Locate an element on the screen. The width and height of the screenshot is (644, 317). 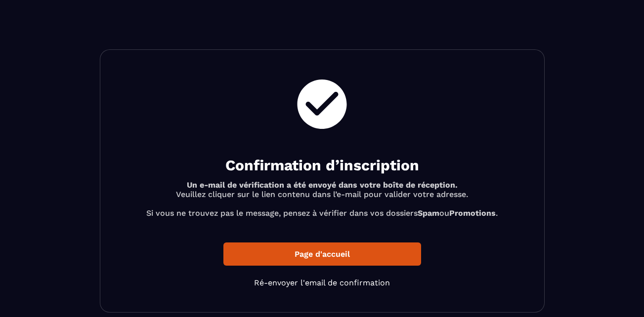
h2: Confirmation d’inscription is located at coordinates (322, 165).